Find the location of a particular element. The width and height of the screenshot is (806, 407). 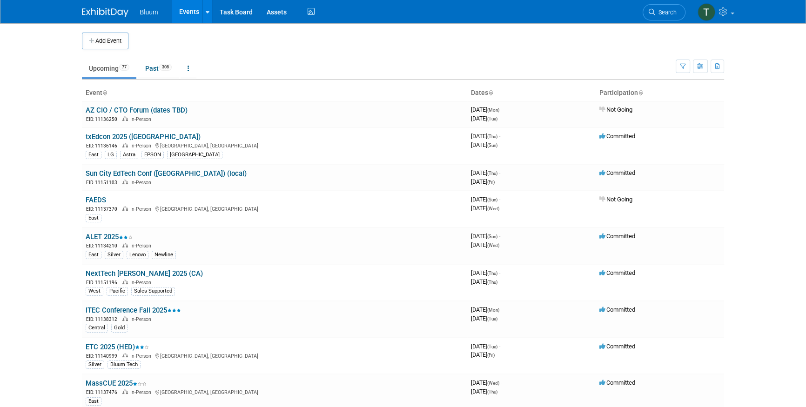

a: MassCUE 2025 is located at coordinates (116, 383).